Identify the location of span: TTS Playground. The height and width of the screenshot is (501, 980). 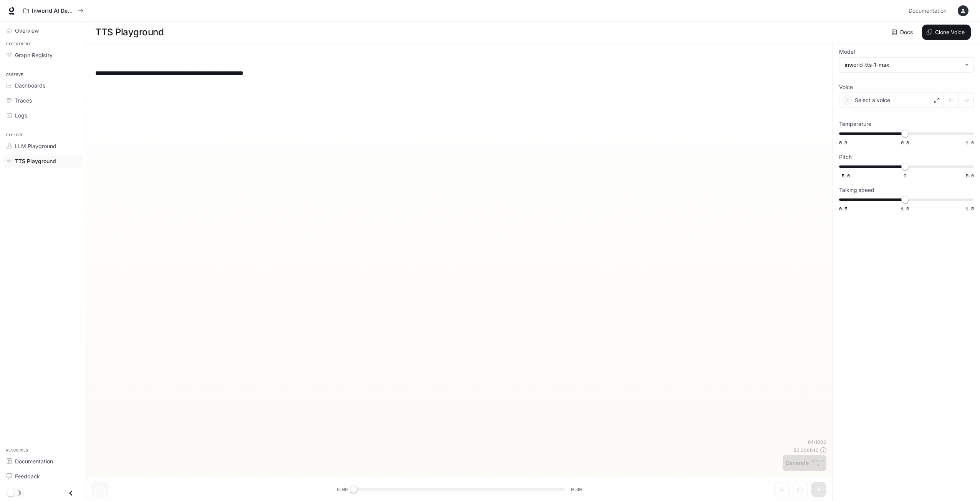
(36, 161).